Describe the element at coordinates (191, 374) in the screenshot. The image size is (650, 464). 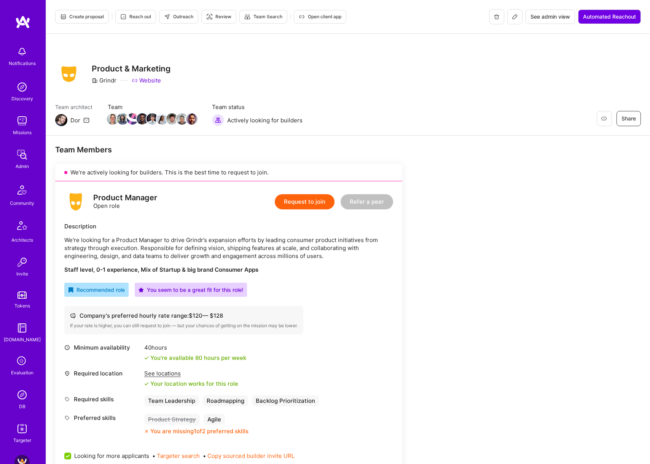
I see `div: See locations` at that location.